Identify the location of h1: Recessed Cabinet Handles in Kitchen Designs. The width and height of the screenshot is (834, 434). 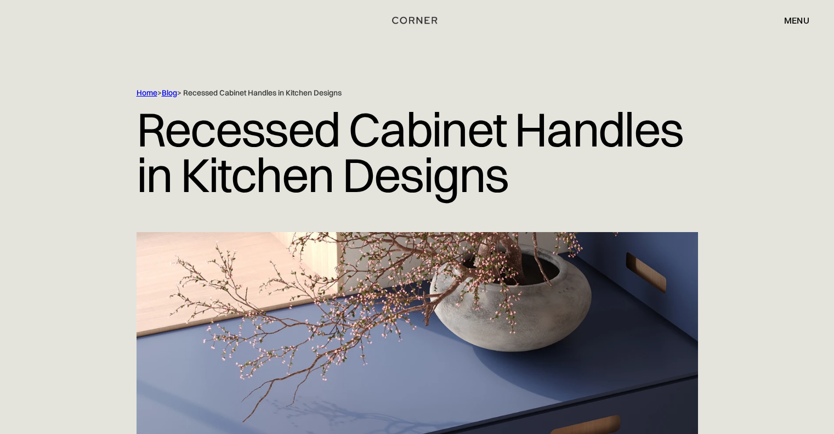
(417, 152).